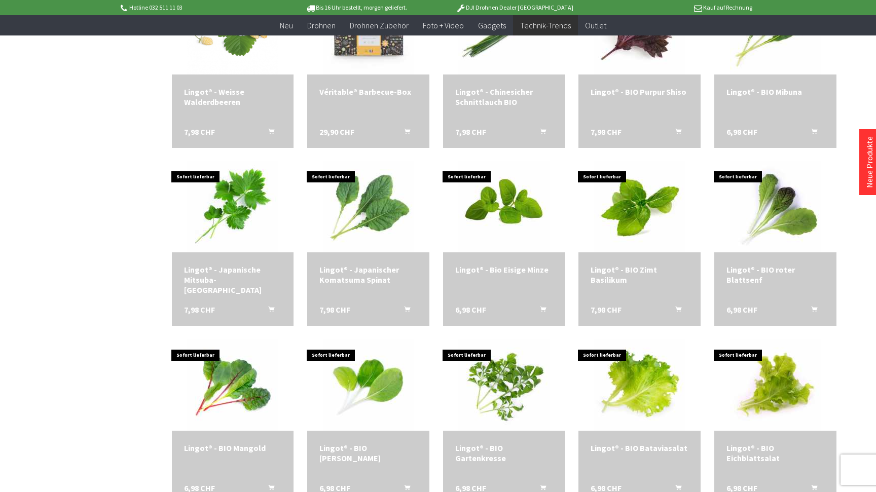 The height and width of the screenshot is (492, 876). I want to click on span: Drohnen, so click(321, 25).